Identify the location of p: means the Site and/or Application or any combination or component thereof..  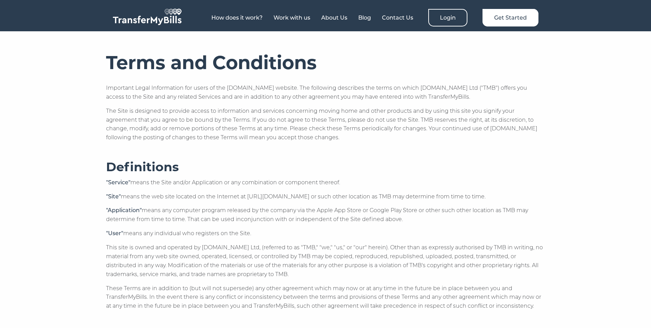
(326, 182).